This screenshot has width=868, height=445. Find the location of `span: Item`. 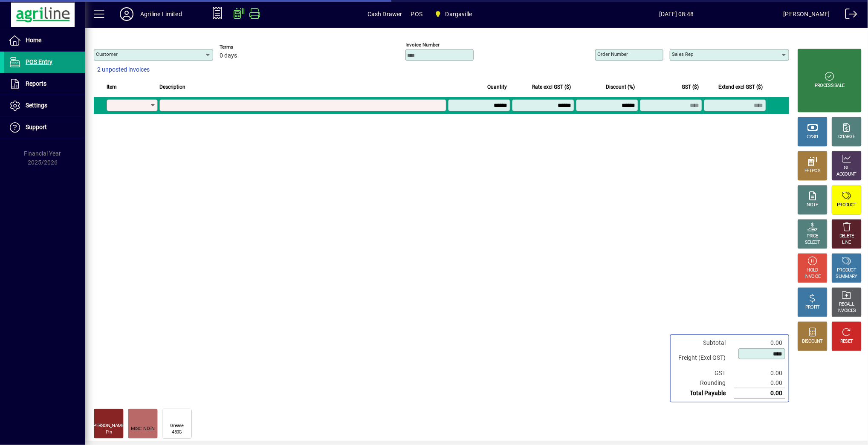

span: Item is located at coordinates (112, 87).